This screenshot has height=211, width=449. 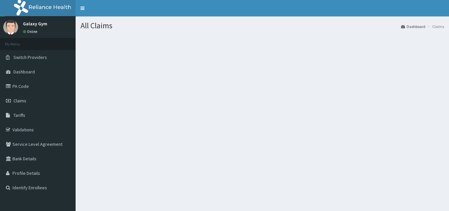 What do you see at coordinates (435, 26) in the screenshot?
I see `li: Claims` at bounding box center [435, 26].